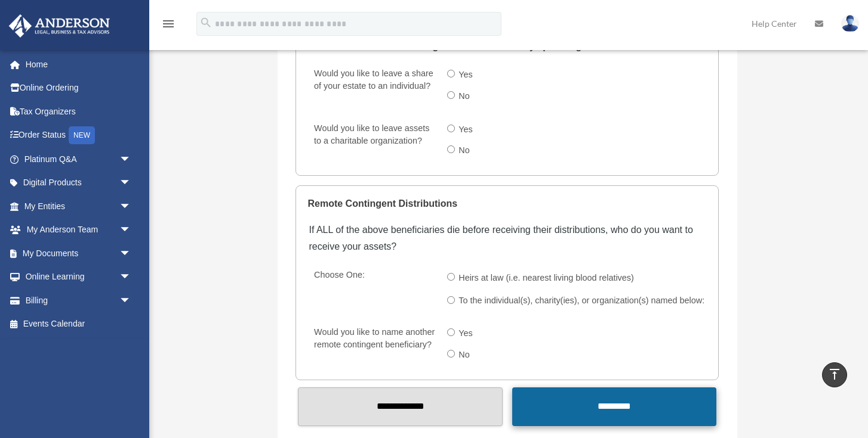 Image resolution: width=868 pixels, height=438 pixels. Describe the element at coordinates (373, 290) in the screenshot. I see `label: Choose One:` at that location.